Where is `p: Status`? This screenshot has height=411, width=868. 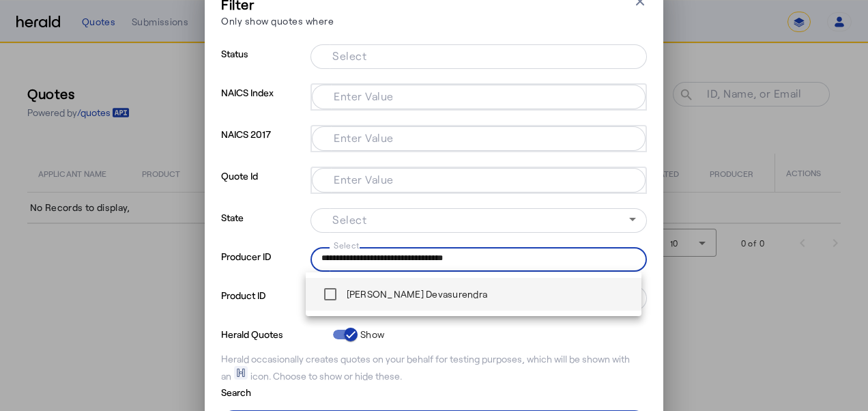
p: Status is located at coordinates (263, 63).